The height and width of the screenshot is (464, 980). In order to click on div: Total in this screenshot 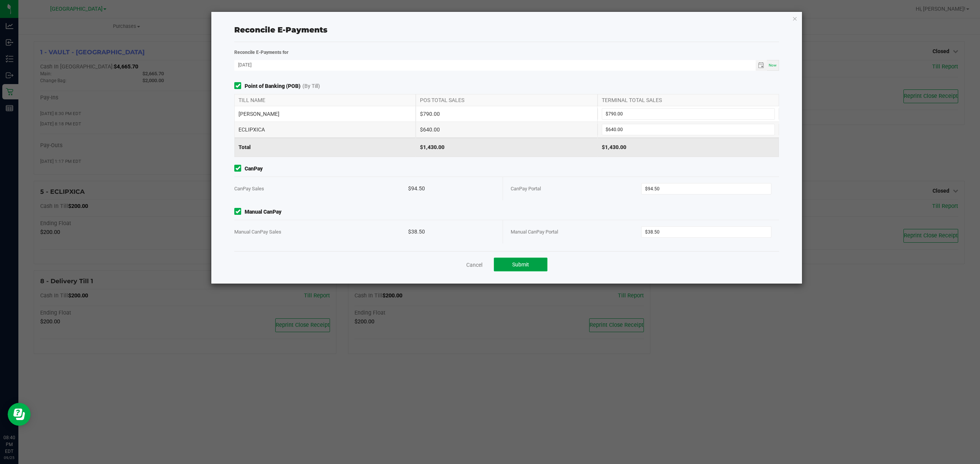, I will do `click(325, 147)`.